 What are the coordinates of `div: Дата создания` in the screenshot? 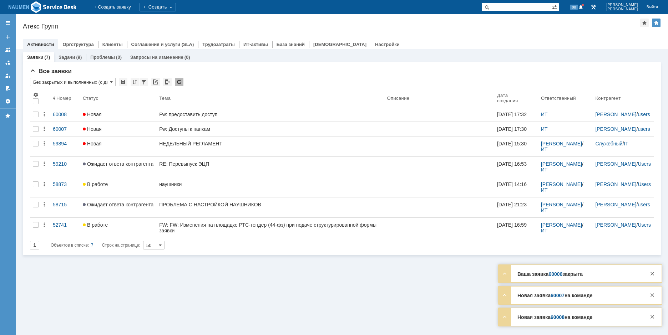 It's located at (513, 98).